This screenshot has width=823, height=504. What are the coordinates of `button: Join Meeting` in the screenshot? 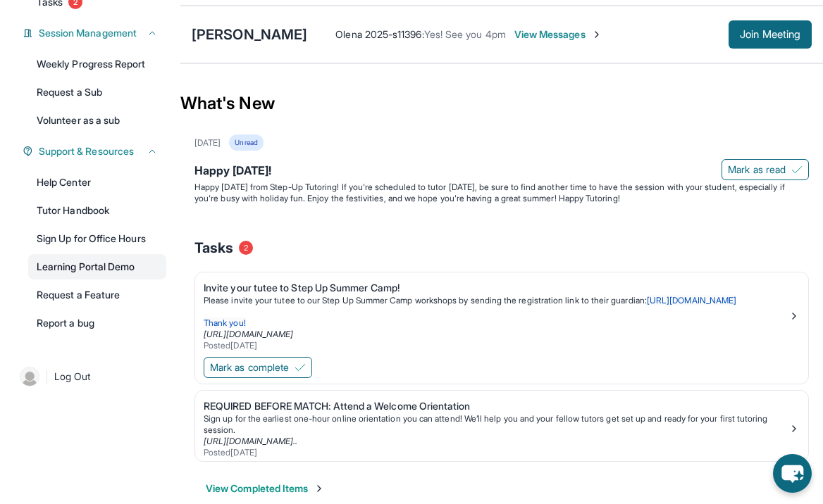 It's located at (770, 35).